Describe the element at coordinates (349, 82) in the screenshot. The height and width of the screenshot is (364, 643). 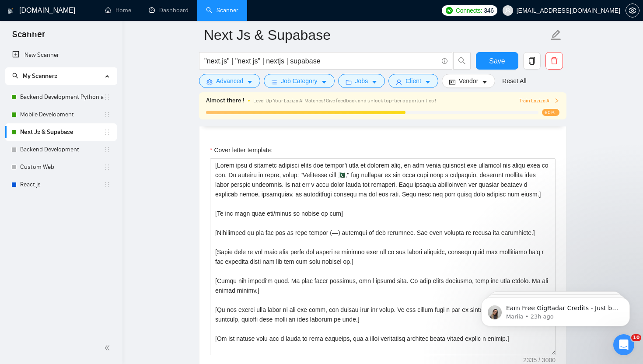
I see `span: folder` at that location.